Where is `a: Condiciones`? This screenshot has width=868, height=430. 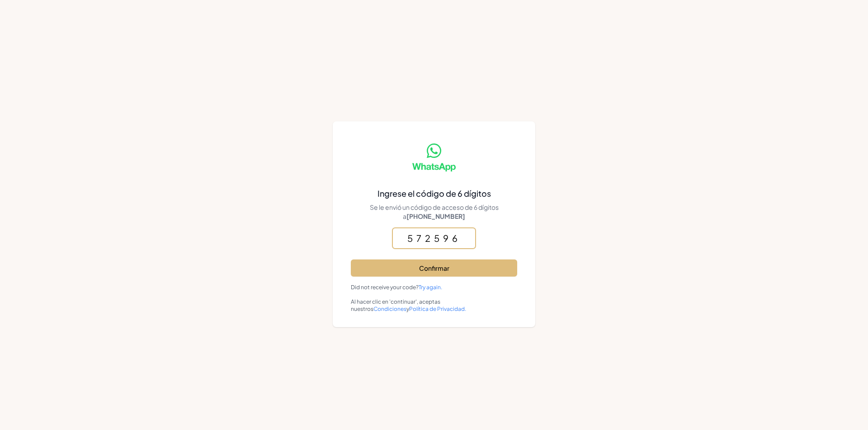
a: Condiciones is located at coordinates (389, 309).